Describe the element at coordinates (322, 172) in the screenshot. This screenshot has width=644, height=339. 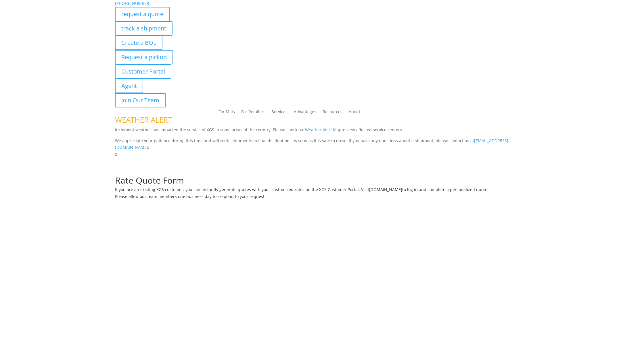
I see `p: Complete the form below for a customized quote based on your shipping needs.` at that location.